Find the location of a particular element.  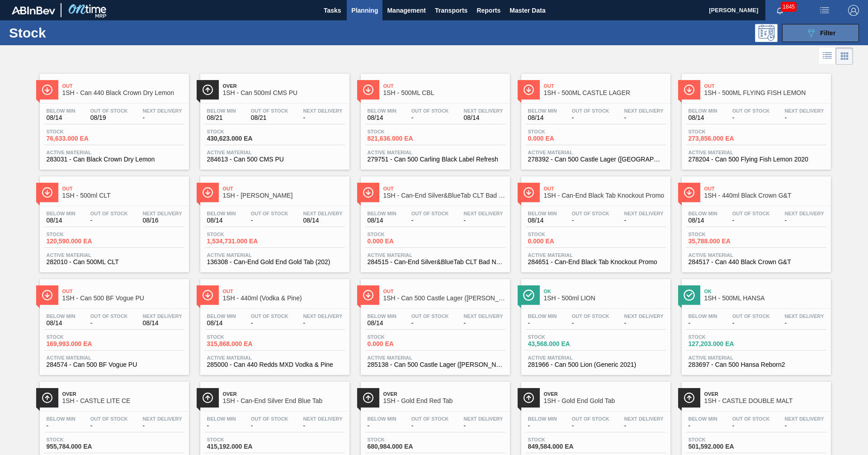

span: 284651 - Can-End Black Tab Knockout Promo is located at coordinates (596, 261).